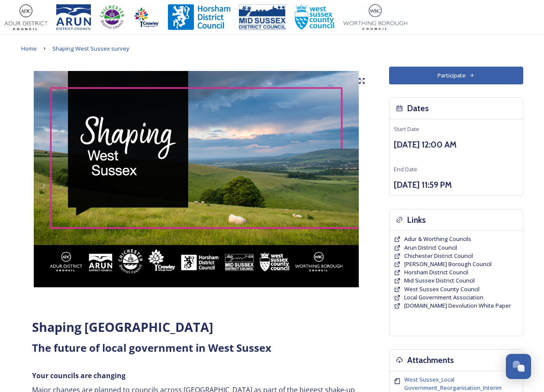  Describe the element at coordinates (199, 17) in the screenshot. I see `img: Horsham%20DC%20Logo.jpg` at that location.